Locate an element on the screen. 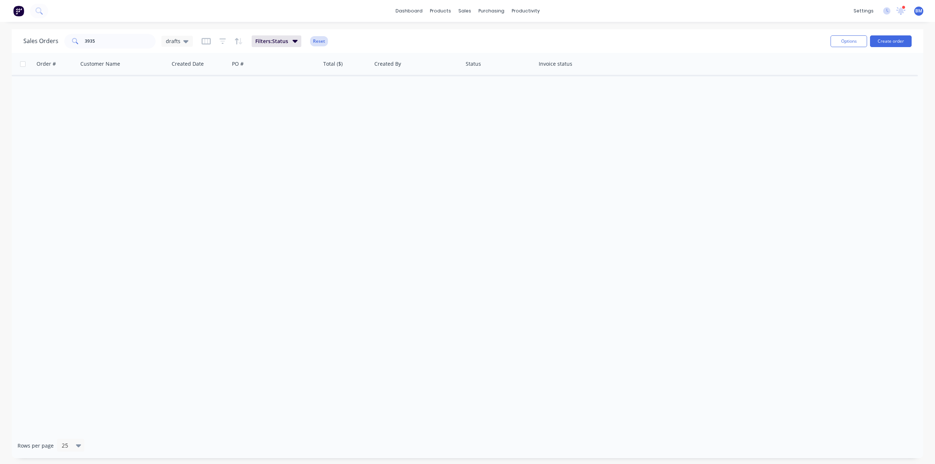 The height and width of the screenshot is (464, 935). div: Invoice status is located at coordinates (555, 64).